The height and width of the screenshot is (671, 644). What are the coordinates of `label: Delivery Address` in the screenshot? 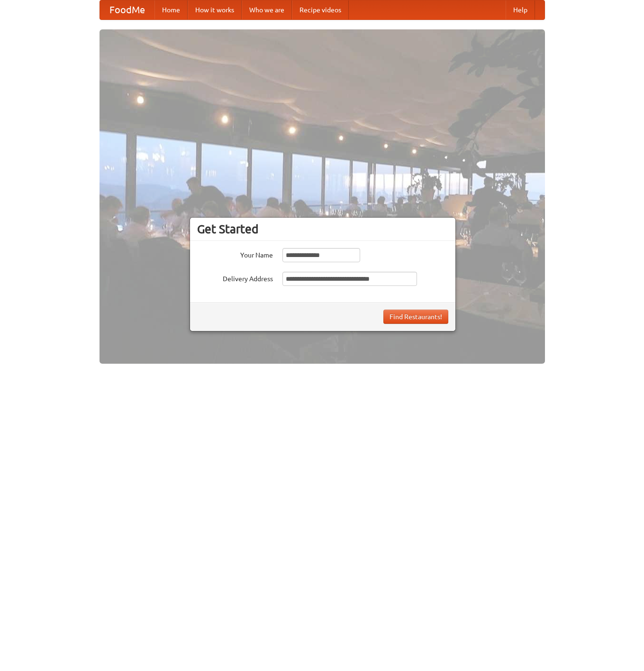 It's located at (235, 277).